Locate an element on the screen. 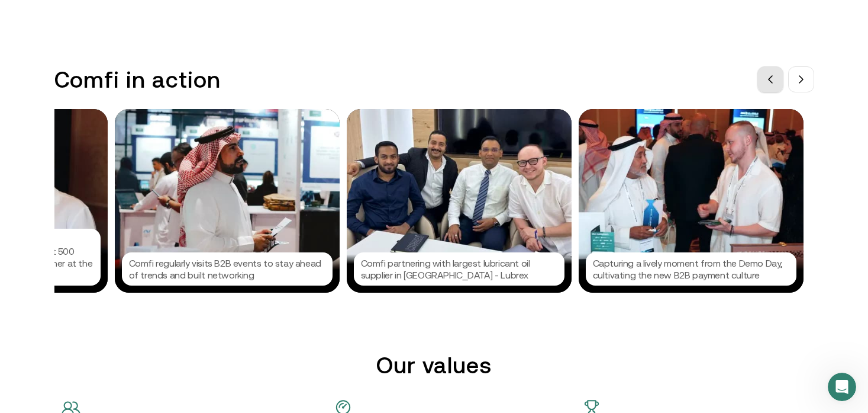  h3: Comfi in action is located at coordinates (137, 79).